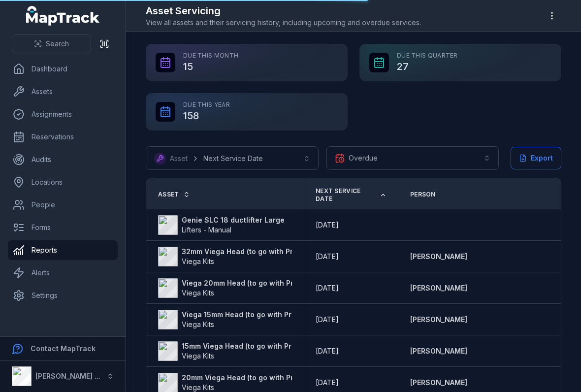 This screenshot has width=581, height=392. What do you see at coordinates (63, 137) in the screenshot?
I see `a: Reservations` at bounding box center [63, 137].